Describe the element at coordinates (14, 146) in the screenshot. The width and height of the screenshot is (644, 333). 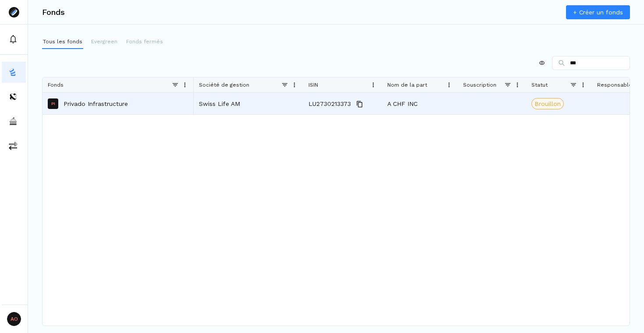
I see `button: commissions` at that location.